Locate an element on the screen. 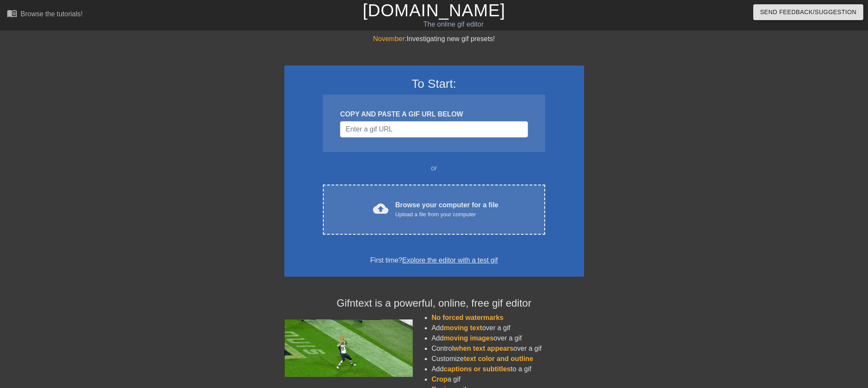 The image size is (868, 388). span: cloud_upload is located at coordinates (381, 208).